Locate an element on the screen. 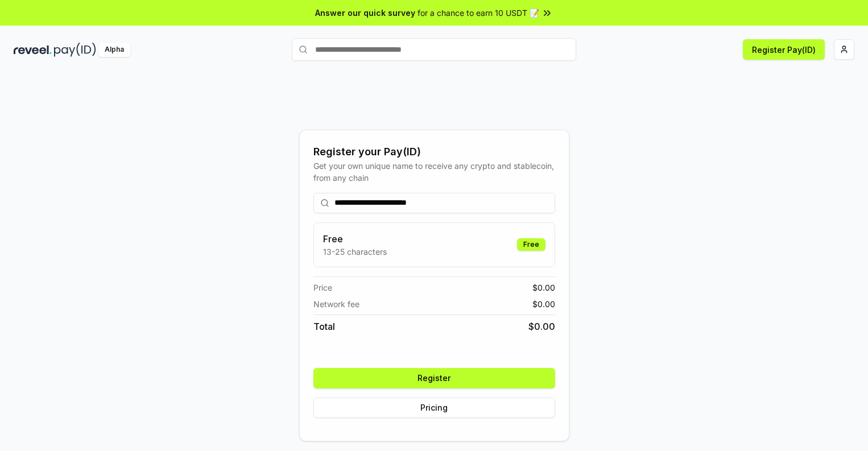 The width and height of the screenshot is (868, 451). span: Answer our quick survey is located at coordinates (365, 12).